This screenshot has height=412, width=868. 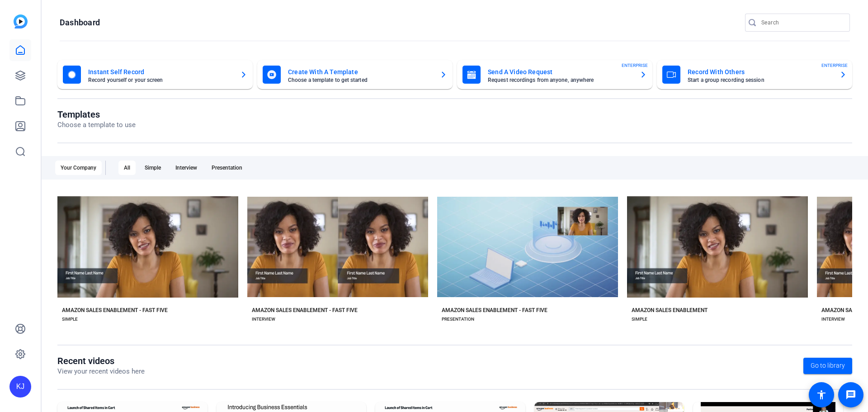 What do you see at coordinates (96, 114) in the screenshot?
I see `h1: Templates` at bounding box center [96, 114].